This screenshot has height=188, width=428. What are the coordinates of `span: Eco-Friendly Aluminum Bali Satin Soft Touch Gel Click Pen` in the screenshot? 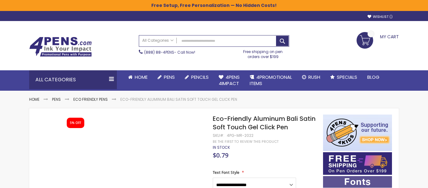 It's located at (264, 122).